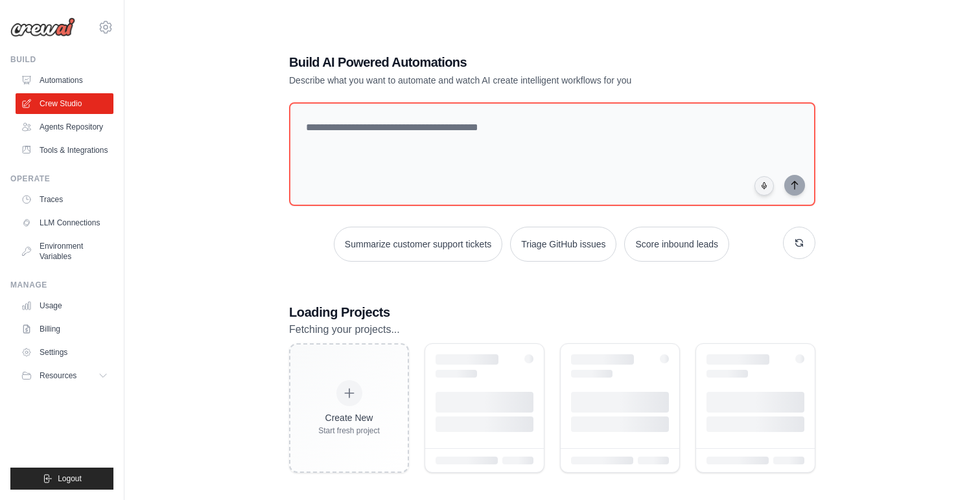 Image resolution: width=980 pixels, height=500 pixels. What do you see at coordinates (64, 306) in the screenshot?
I see `a: Usage` at bounding box center [64, 306].